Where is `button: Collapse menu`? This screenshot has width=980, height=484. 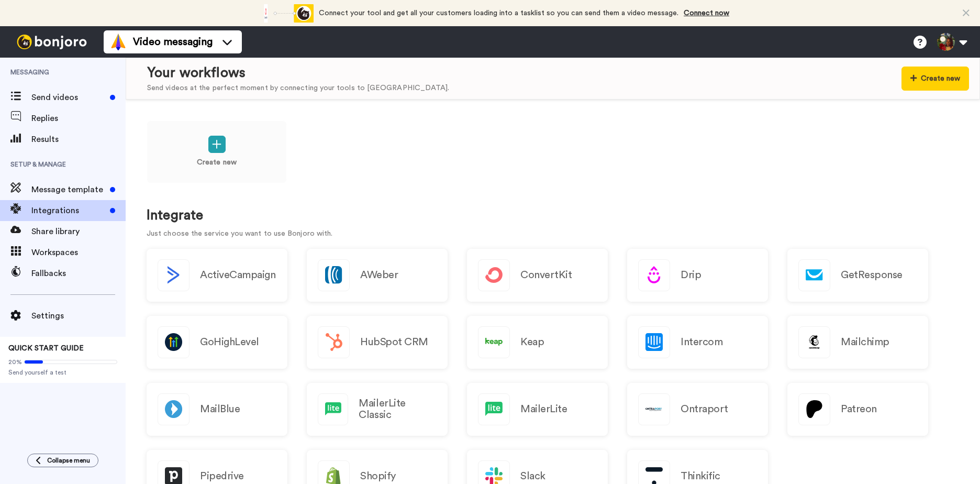
button: Collapse menu is located at coordinates (63, 460).